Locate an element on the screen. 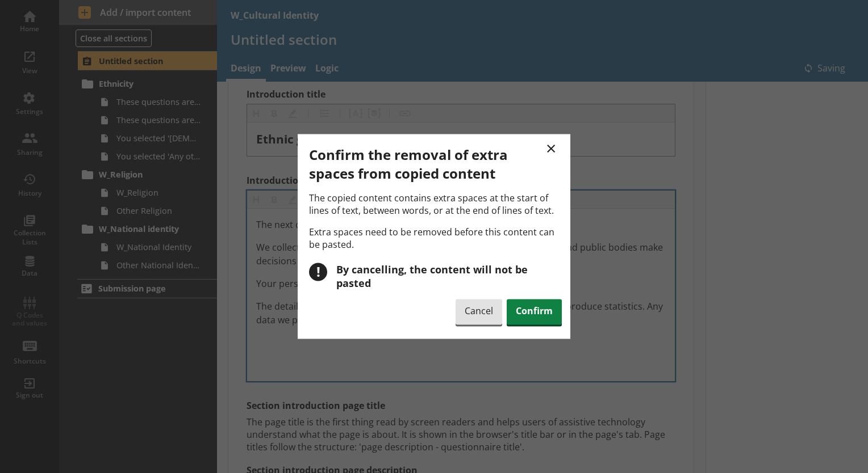  p: Extra spaces need to be removed before this content can be pasted. is located at coordinates (435, 238).